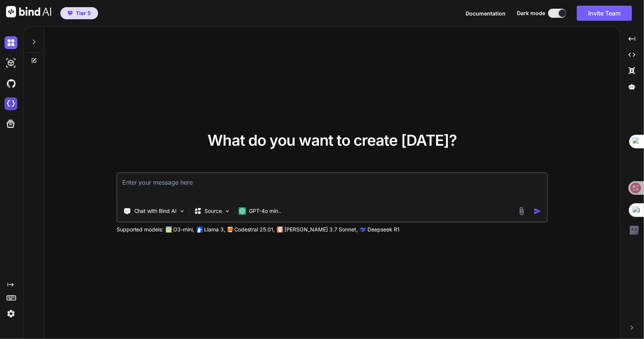 The image size is (644, 339). I want to click on img: Mistral-AI, so click(231, 230).